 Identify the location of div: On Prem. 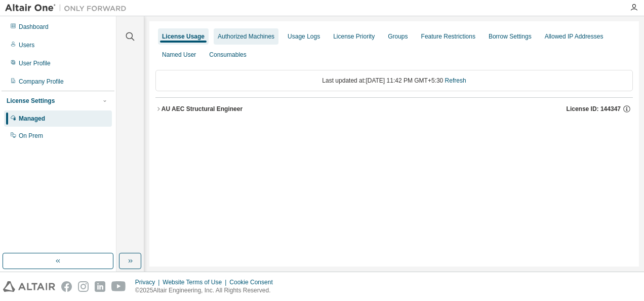
(31, 136).